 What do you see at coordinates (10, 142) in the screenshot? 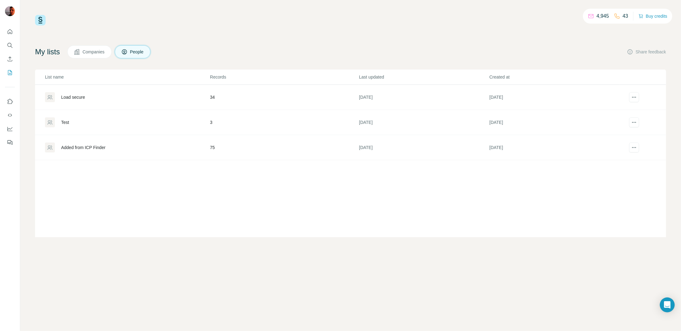
I see `button: Feedback` at bounding box center [10, 142].